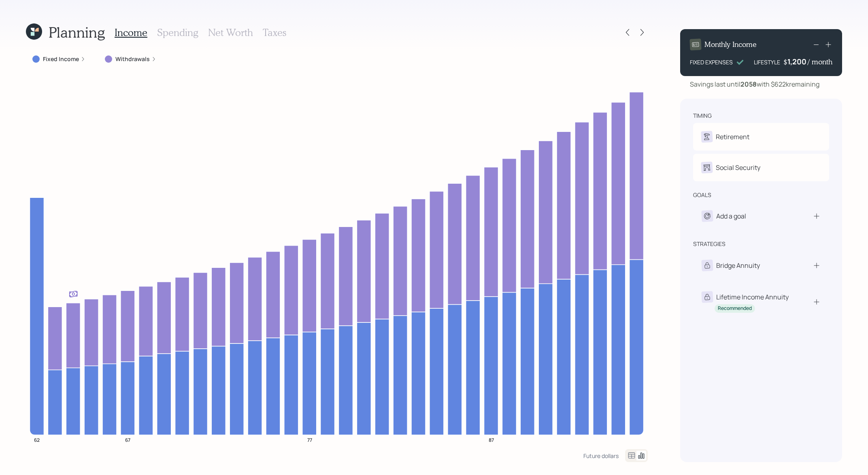 The height and width of the screenshot is (475, 868). I want to click on div: Savings last until with $622k remaining, so click(755, 84).